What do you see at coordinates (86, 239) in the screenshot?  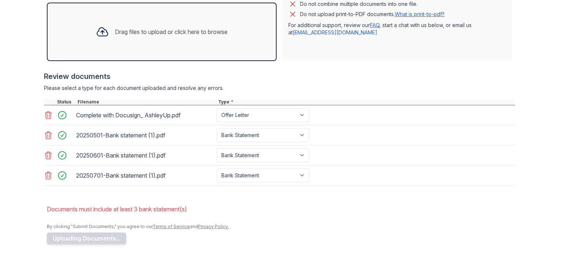 I see `button: Uploading Documents...` at bounding box center [86, 239].